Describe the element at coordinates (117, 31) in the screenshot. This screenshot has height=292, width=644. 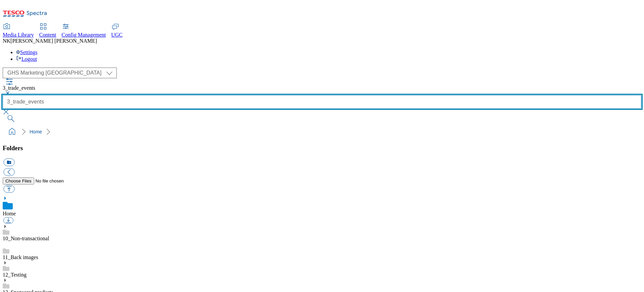
I see `a: UGC` at that location.